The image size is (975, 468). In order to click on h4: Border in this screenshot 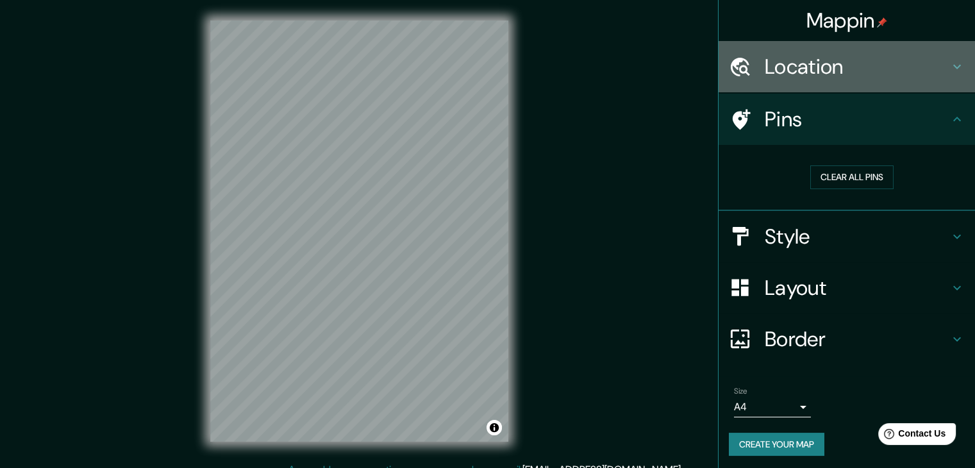, I will do `click(857, 339)`.